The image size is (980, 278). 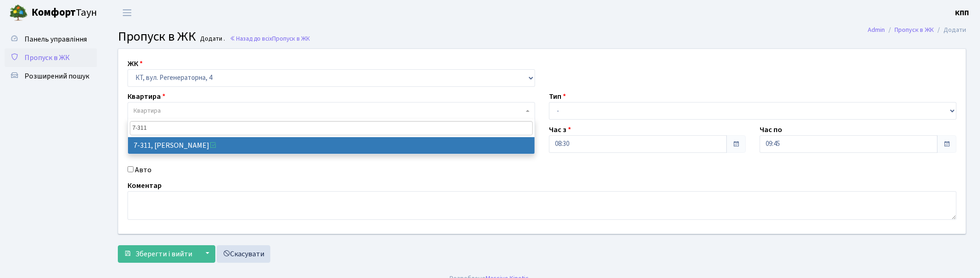 I want to click on button: Зберегти і вийти, so click(x=158, y=254).